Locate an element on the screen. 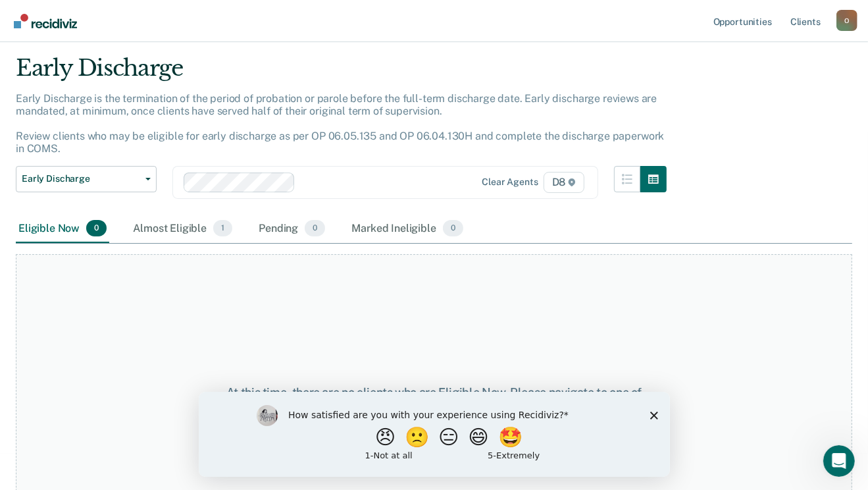  button: 5 is located at coordinates (313, 46).